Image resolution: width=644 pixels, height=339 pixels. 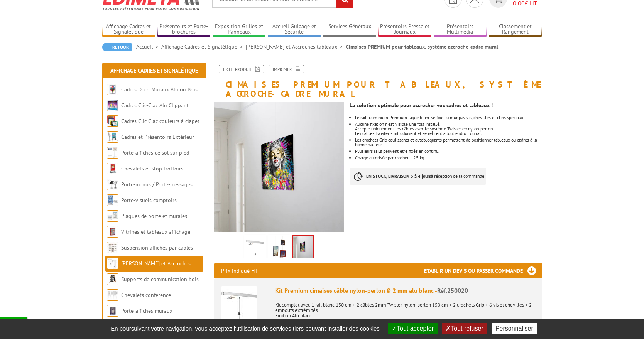 I want to click on strong: La solution optimale pour accrocher vos cadres et tableaux !, so click(x=421, y=106).